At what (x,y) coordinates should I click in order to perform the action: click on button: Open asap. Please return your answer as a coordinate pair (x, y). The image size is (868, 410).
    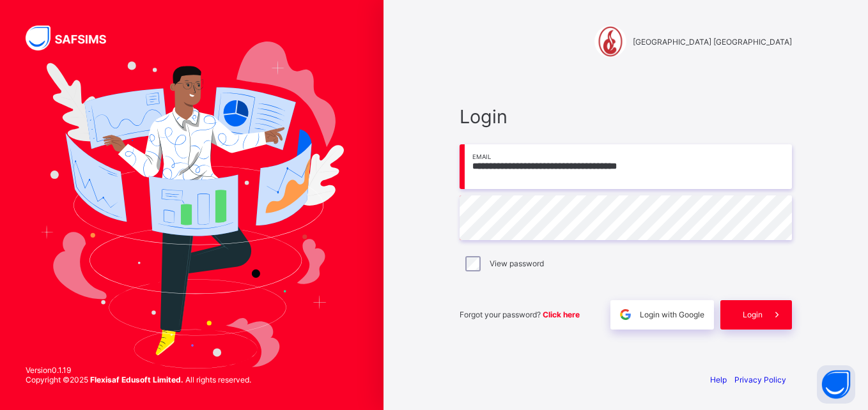
    Looking at the image, I should click on (836, 384).